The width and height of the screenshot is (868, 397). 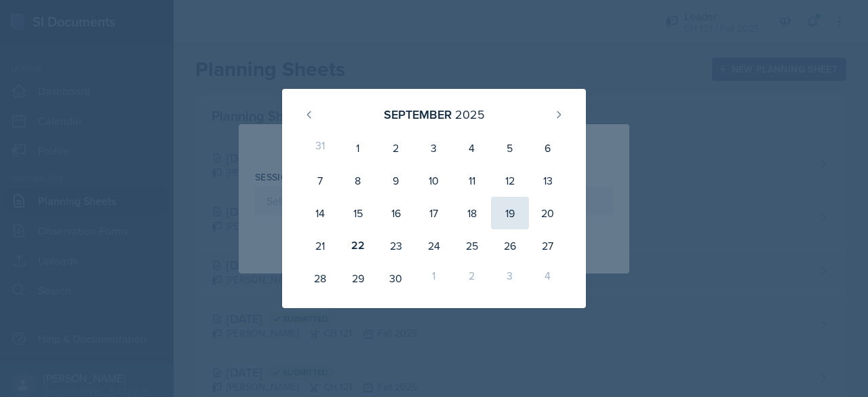 I want to click on div: 6, so click(x=548, y=148).